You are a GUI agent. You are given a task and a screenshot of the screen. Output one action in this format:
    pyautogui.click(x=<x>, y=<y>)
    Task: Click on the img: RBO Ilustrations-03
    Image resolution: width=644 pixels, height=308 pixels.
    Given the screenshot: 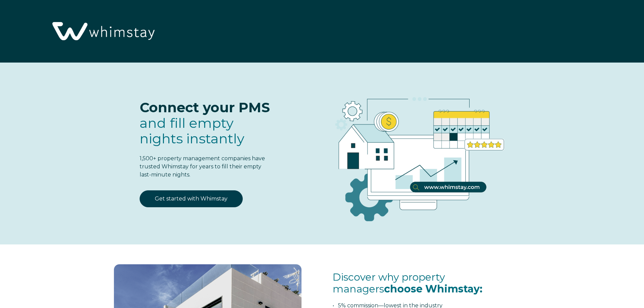 What is the action you would take?
    pyautogui.click(x=416, y=154)
    